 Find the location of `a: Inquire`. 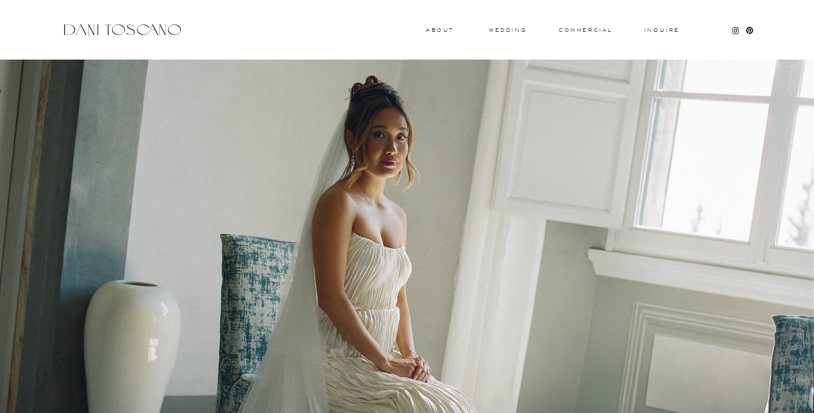

a: Inquire is located at coordinates (662, 31).